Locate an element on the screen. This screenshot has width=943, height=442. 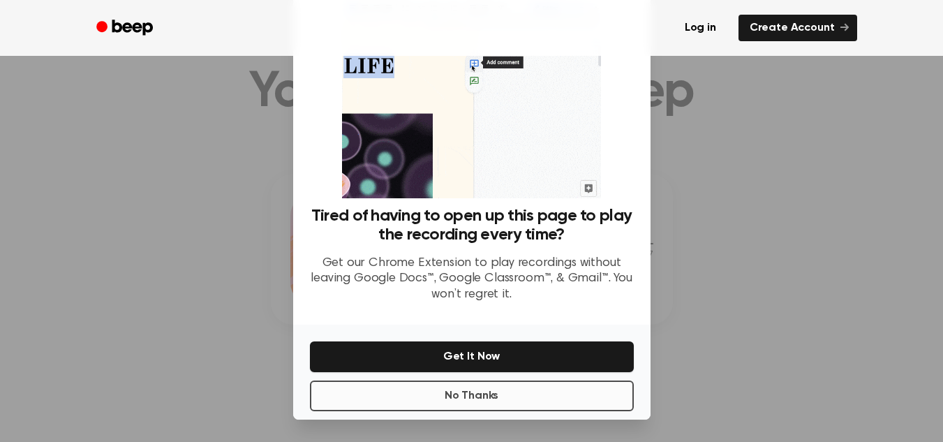
a: Create Account is located at coordinates (797, 28).